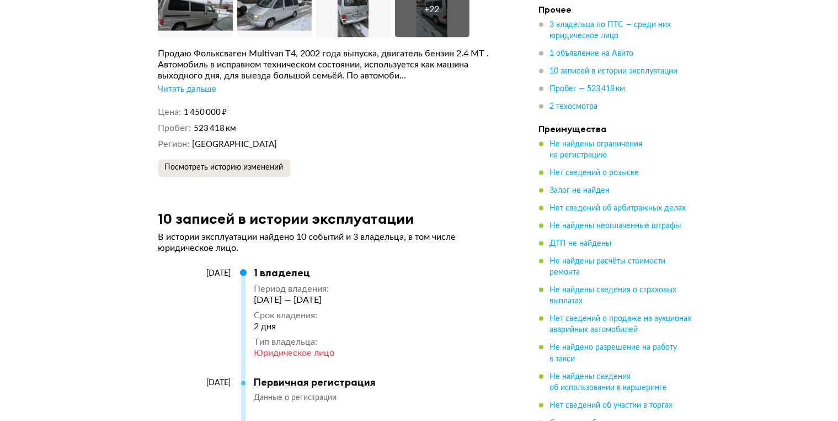 The image size is (838, 421). I want to click on span: Не найдены ограничения на регистрацию, so click(597, 150).